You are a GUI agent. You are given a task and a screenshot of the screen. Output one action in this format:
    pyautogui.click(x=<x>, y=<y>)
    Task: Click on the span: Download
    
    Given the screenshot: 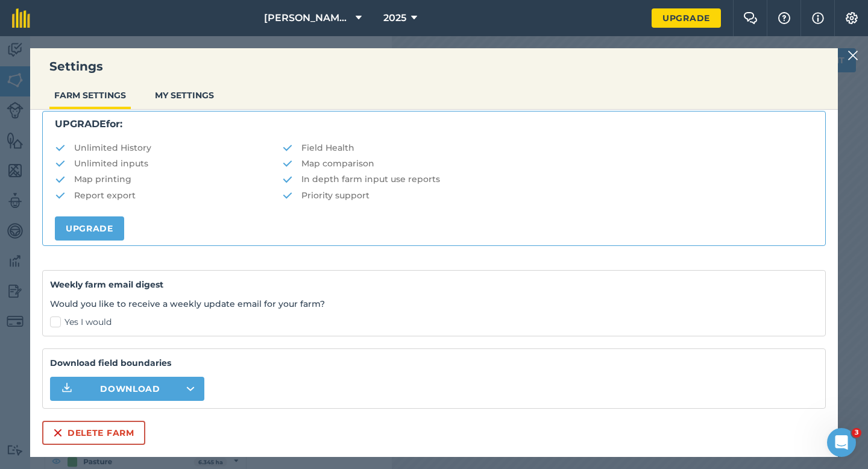 What is the action you would take?
    pyautogui.click(x=130, y=389)
    